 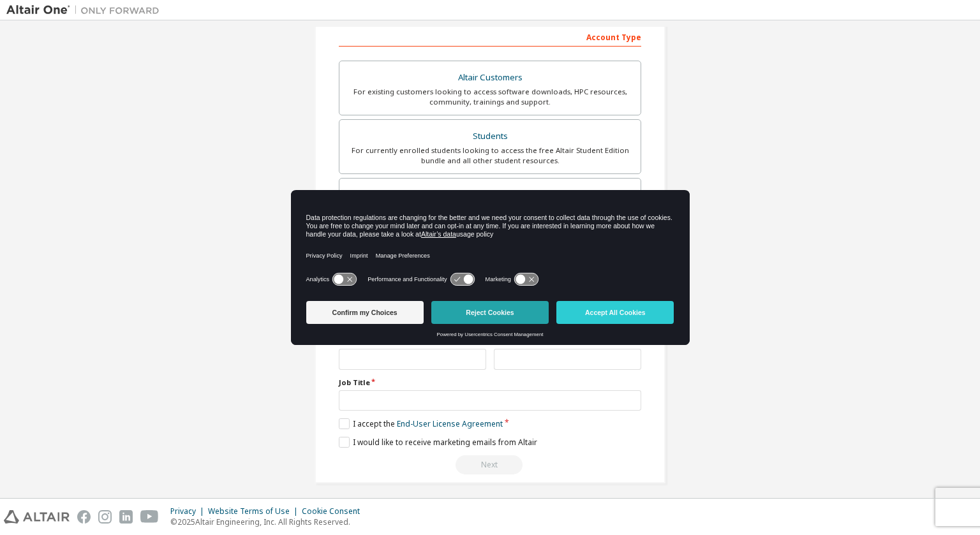 What do you see at coordinates (86, 10) in the screenshot?
I see `img: Altair One` at bounding box center [86, 10].